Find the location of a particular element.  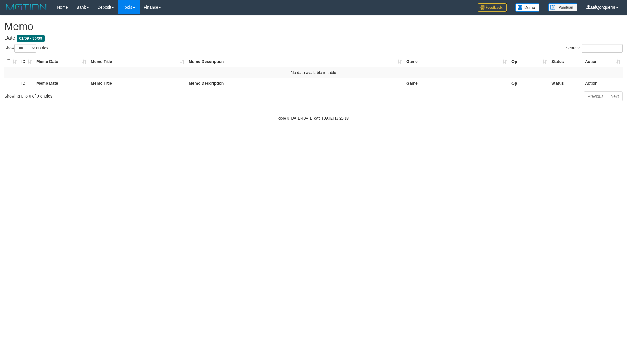

input: Search: is located at coordinates (602, 49).